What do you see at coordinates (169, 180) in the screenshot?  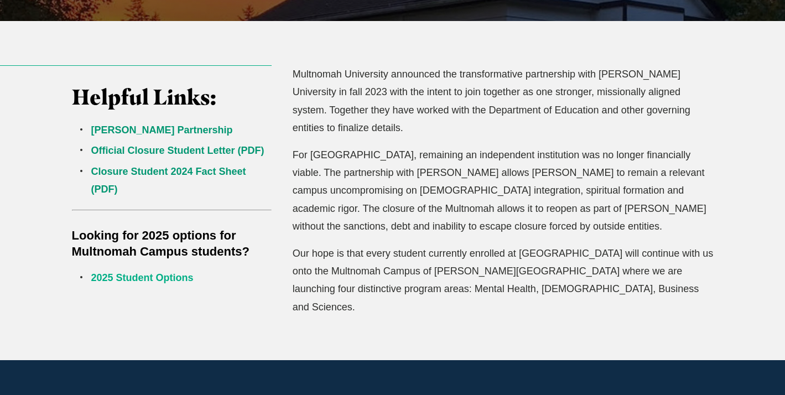 I see `a: Closure Student 2024 Fact Sheet (PDF)` at bounding box center [169, 180].